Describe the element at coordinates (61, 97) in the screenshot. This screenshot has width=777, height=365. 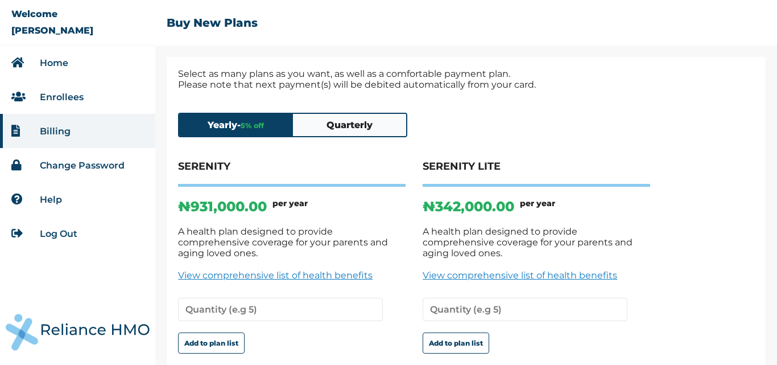
I see `a: Enrollees` at that location.